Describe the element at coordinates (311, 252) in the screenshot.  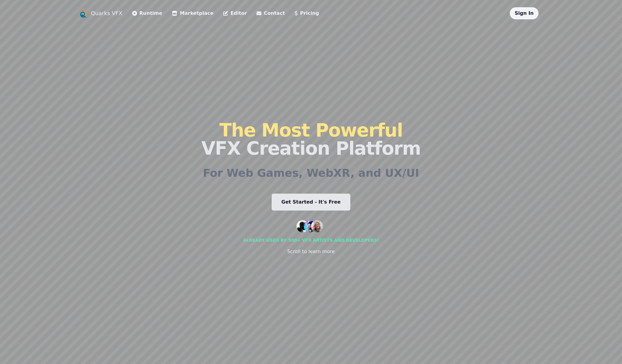
I see `div: Scroll to learn more` at that location.